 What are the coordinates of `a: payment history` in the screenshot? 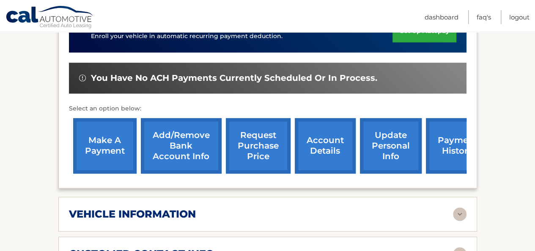 It's located at (457, 145).